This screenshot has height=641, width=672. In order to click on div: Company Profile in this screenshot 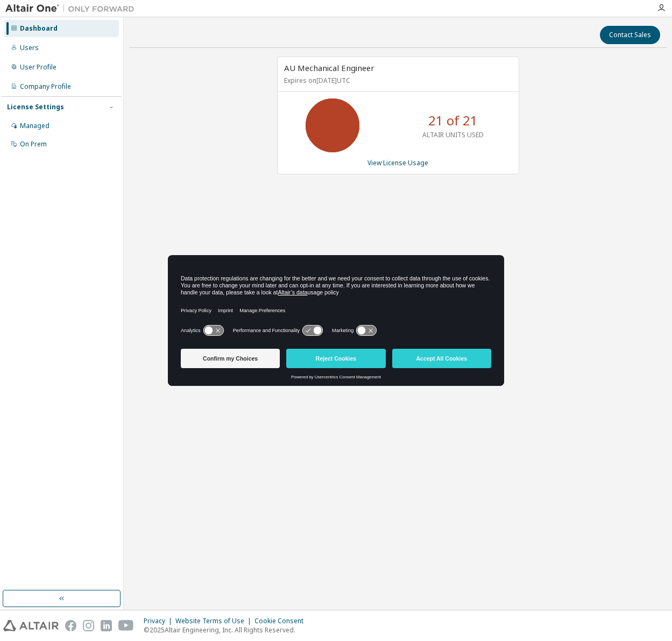, I will do `click(45, 87)`.